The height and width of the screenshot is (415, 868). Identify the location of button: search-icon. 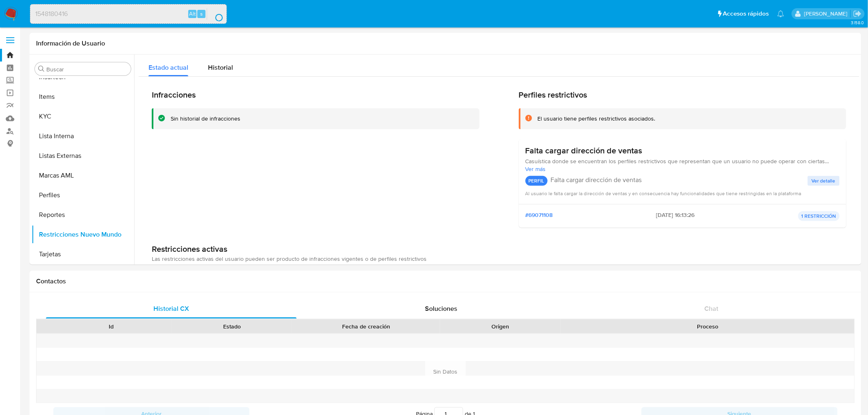
(215, 14).